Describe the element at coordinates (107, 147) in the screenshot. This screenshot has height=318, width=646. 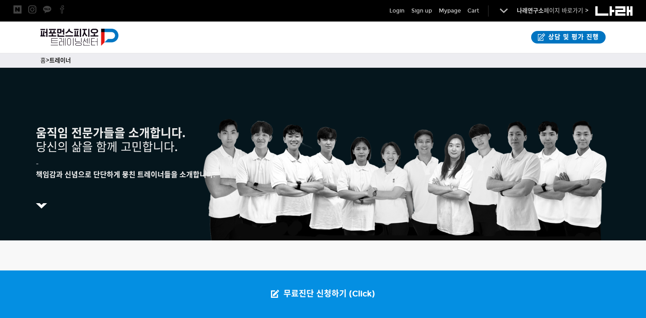
I see `span: 당신의 삶을 함께 고민합니다.` at that location.